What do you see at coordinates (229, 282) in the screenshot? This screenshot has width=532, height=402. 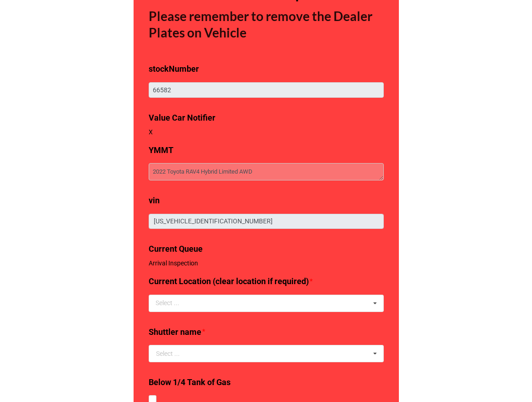 I see `label: Current Location (clear location if required)` at bounding box center [229, 282].